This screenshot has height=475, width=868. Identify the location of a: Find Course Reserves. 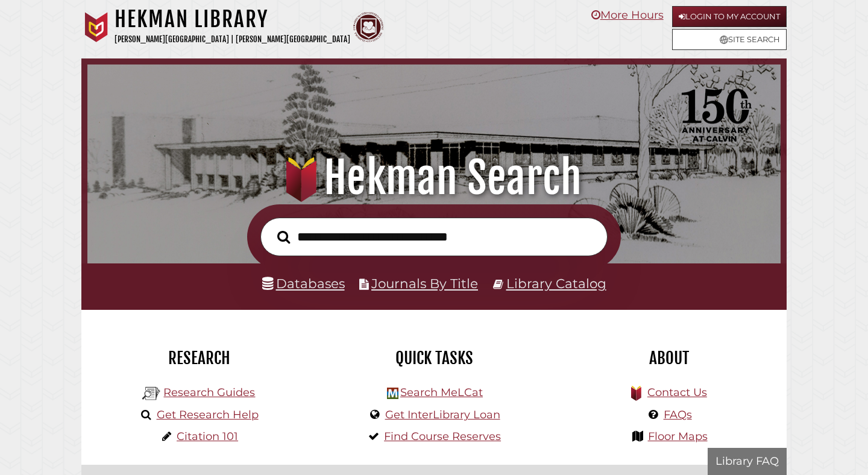
(442, 436).